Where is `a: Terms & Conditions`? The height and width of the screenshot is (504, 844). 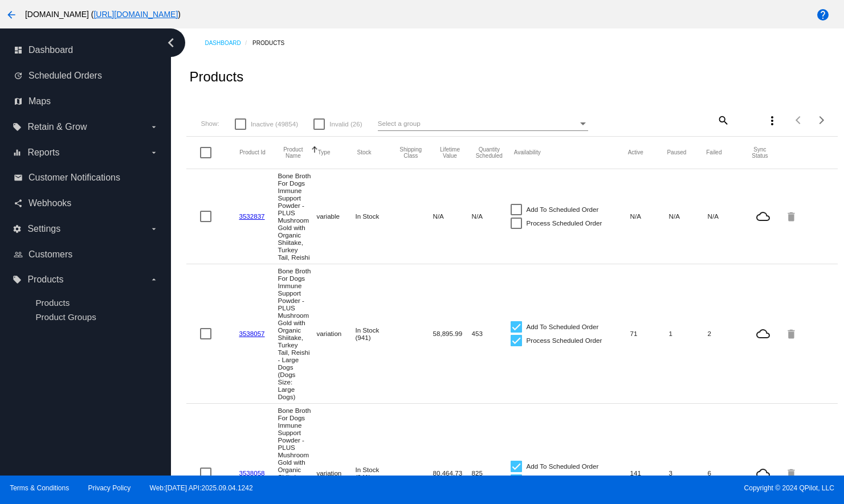
a: Terms & Conditions is located at coordinates (39, 488).